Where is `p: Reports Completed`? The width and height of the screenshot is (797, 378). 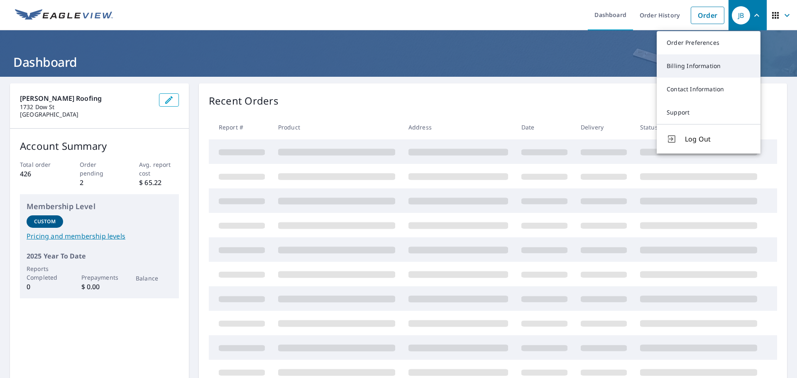
p: Reports Completed is located at coordinates (45, 273).